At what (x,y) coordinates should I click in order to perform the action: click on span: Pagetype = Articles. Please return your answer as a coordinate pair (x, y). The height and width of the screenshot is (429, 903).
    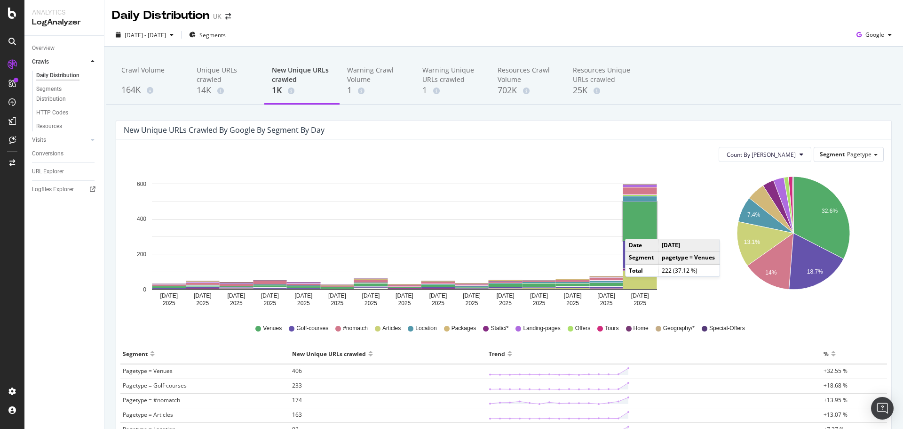
    Looking at the image, I should click on (148, 414).